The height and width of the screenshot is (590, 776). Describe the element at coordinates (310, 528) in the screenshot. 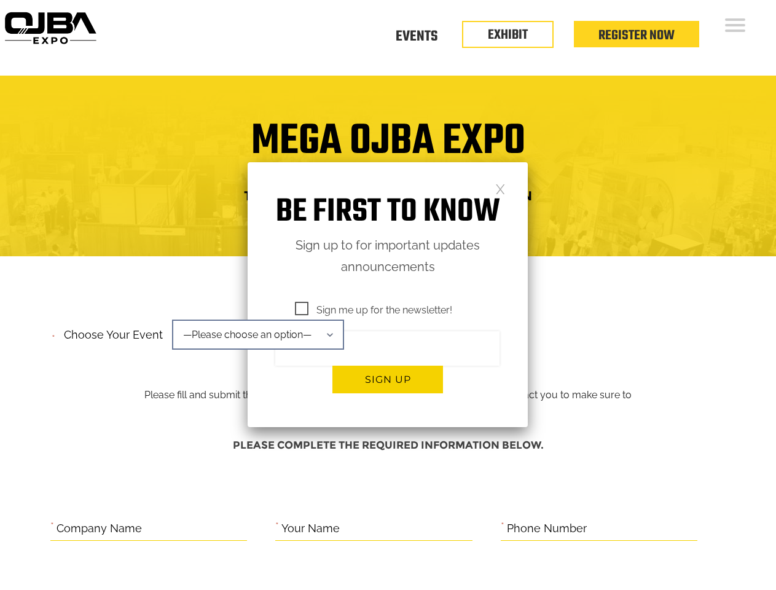

I see `label: Your Name` at that location.